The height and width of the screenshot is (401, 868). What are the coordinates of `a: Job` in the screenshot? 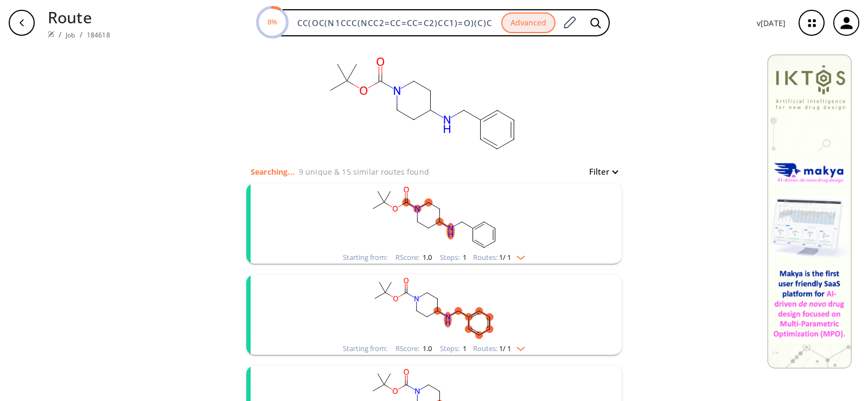 It's located at (70, 34).